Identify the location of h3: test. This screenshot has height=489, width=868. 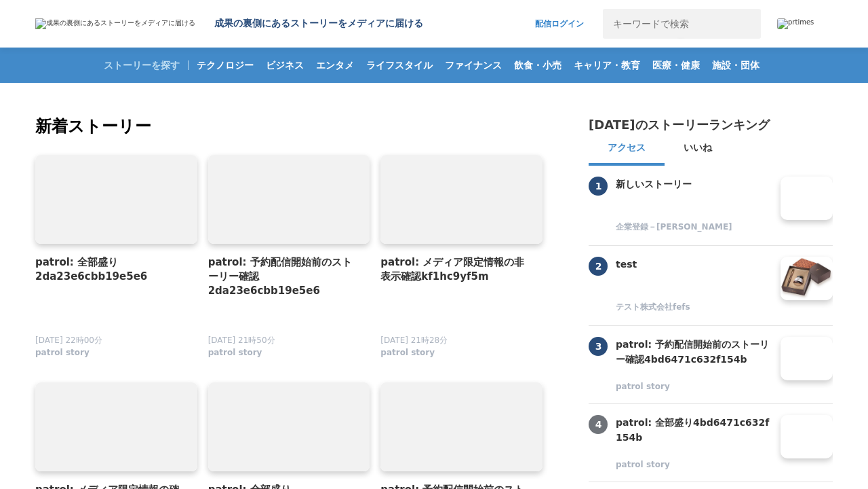
(693, 264).